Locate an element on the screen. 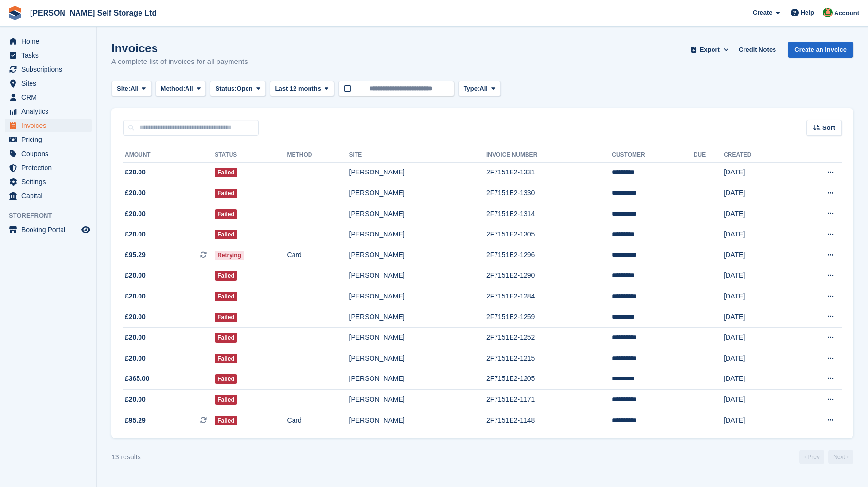 This screenshot has width=868, height=487. button: Type: All is located at coordinates (480, 89).